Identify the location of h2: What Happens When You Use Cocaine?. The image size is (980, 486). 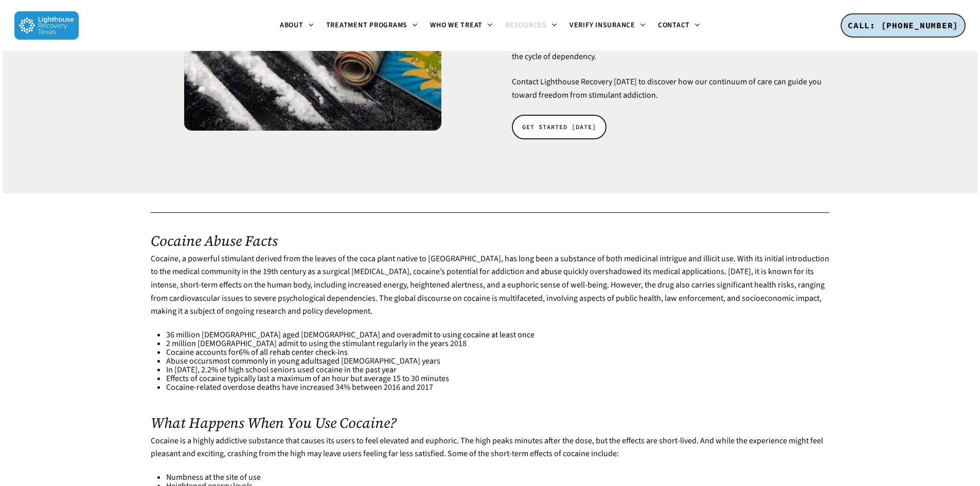
(490, 423).